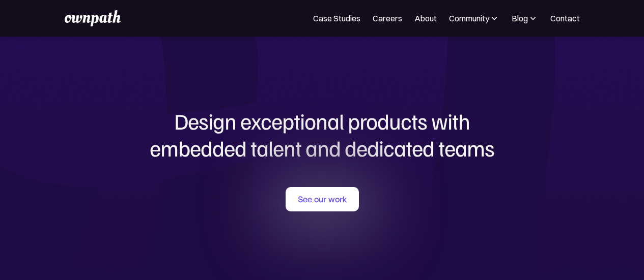  Describe the element at coordinates (565, 18) in the screenshot. I see `a: Contact` at that location.